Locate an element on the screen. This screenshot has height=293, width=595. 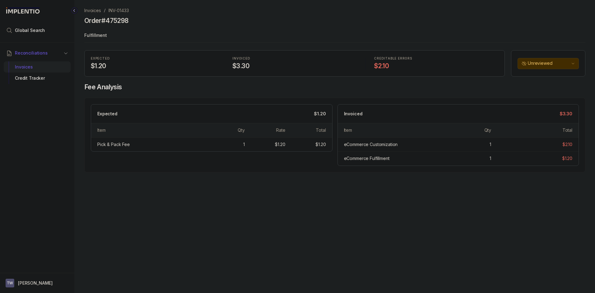
span: Global Search is located at coordinates (30, 30).